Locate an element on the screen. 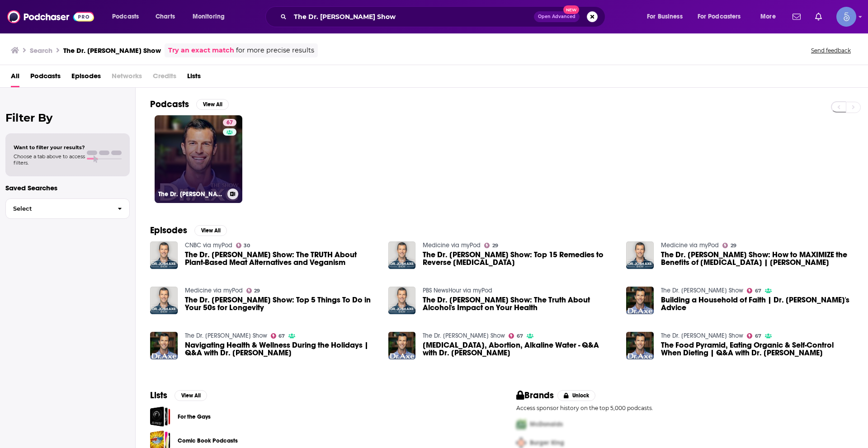 The height and width of the screenshot is (448, 868). span: 30 is located at coordinates (247, 245).